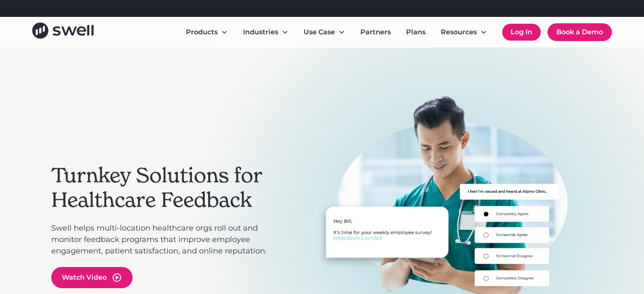 The image size is (644, 294). Describe the element at coordinates (166, 240) in the screenshot. I see `p: Swell helps multi-location healthcare orgs roll out and monitor feedback programs that improve em...` at that location.